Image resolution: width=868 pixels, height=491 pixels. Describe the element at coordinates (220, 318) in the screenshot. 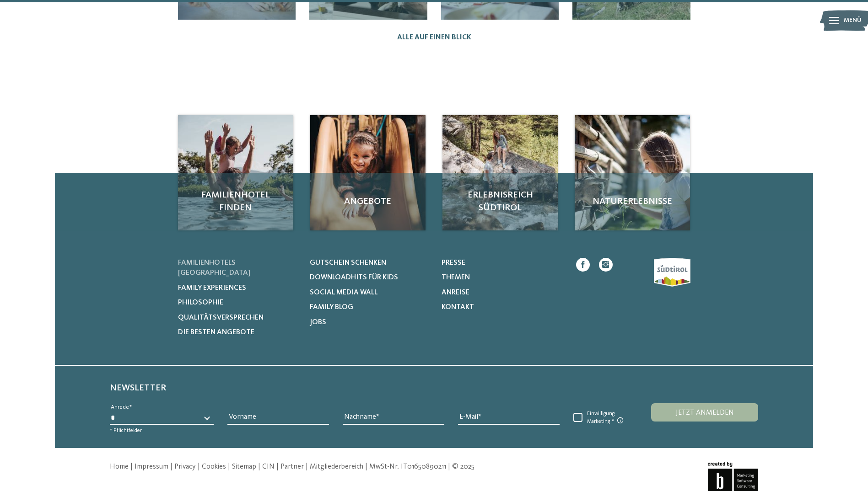

I see `span: Qualitätsversprechen` at that location.